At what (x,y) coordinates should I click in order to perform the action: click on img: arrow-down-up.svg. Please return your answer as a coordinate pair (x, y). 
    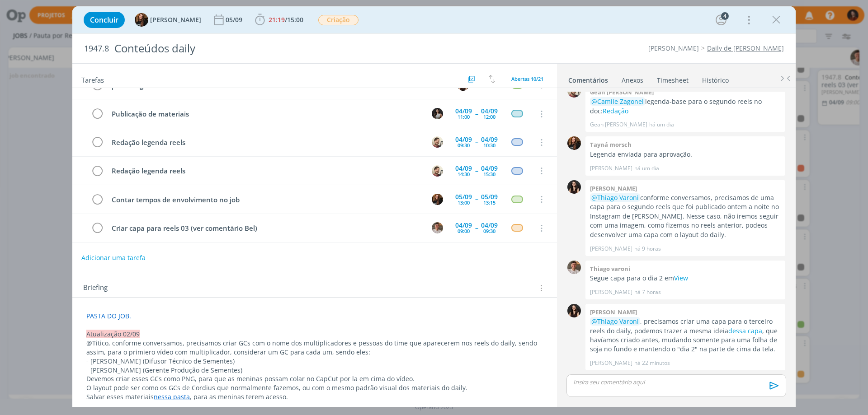
    Looking at the image, I should click on (492, 79).